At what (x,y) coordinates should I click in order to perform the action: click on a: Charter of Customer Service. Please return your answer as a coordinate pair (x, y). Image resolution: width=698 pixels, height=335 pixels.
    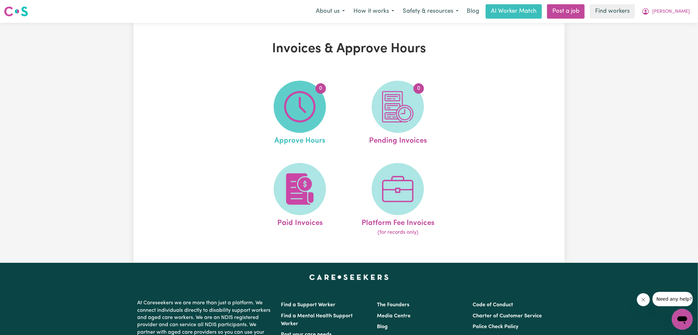
    Looking at the image, I should click on (507, 316).